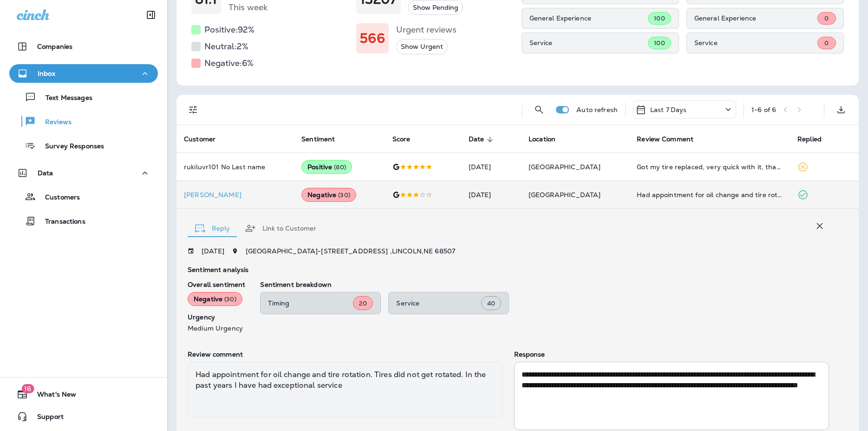 This screenshot has height=431, width=868. I want to click on p: Text Messages, so click(64, 98).